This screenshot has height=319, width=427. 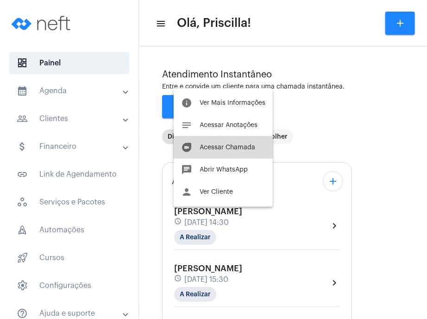 What do you see at coordinates (233, 103) in the screenshot?
I see `span: Ver Mais Informações` at bounding box center [233, 103].